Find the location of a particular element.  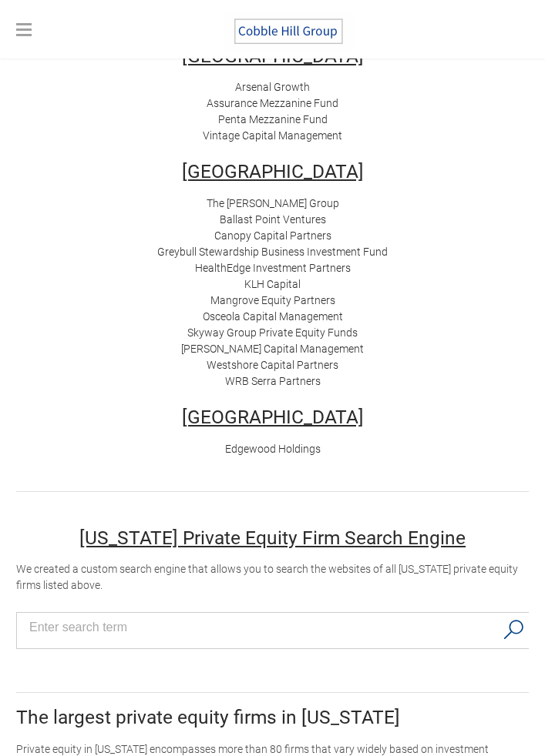

a: ​Mangrove Equity Partners is located at coordinates (273, 300).